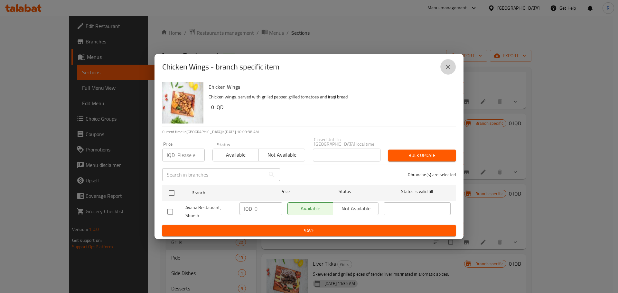 The image size is (618, 293). I want to click on button: close, so click(448, 67).